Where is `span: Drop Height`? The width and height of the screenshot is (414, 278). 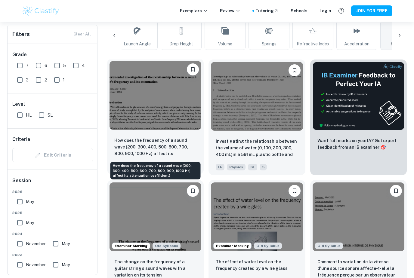 span: Drop Height is located at coordinates (181, 44).